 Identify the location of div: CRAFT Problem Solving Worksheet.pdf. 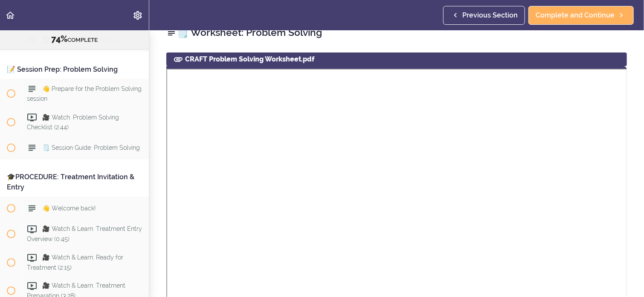
(396, 59).